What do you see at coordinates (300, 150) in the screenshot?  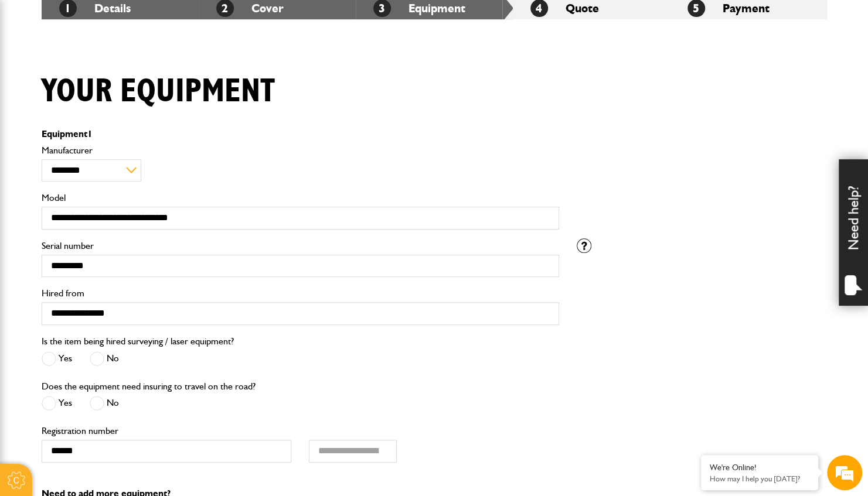 I see `label: Manufacturer` at bounding box center [300, 150].